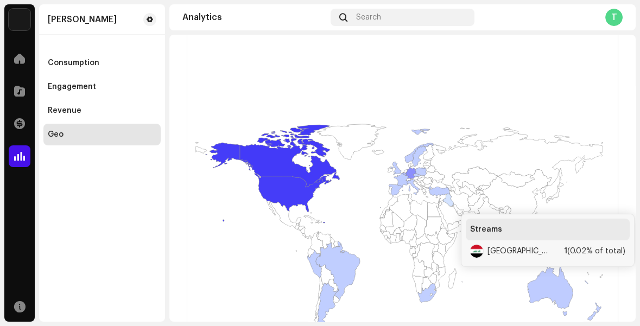  I want to click on div: Geo, so click(55, 135).